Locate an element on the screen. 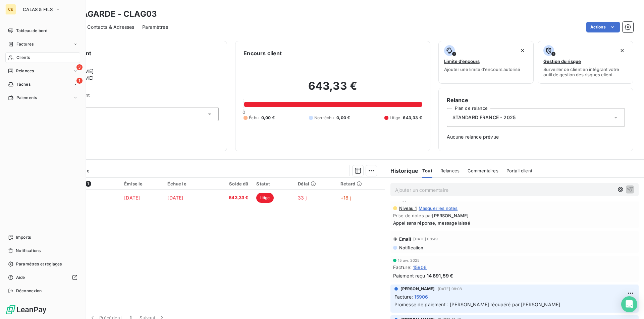 This screenshot has width=644, height=319. span: Factures is located at coordinates (25, 44).